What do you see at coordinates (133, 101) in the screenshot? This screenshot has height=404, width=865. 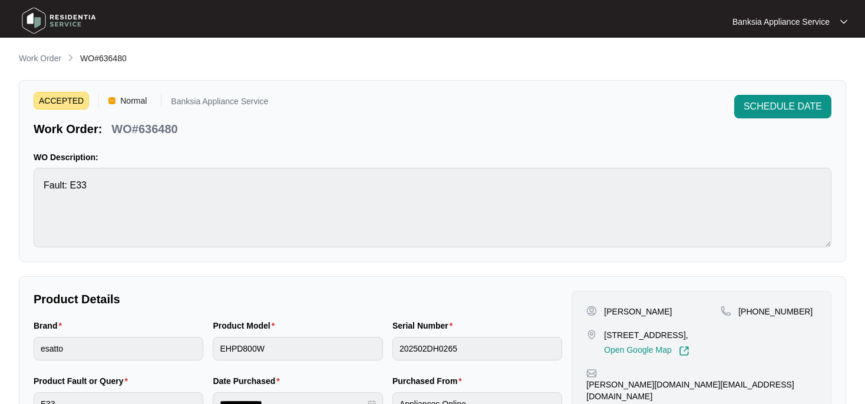 I see `span: Normal` at bounding box center [133, 101].